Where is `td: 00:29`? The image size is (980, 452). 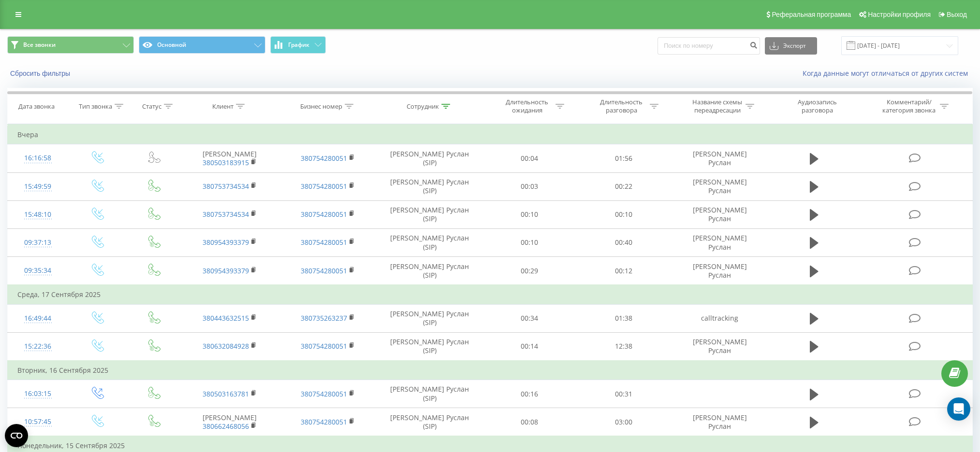
td: 00:29 is located at coordinates (529, 271).